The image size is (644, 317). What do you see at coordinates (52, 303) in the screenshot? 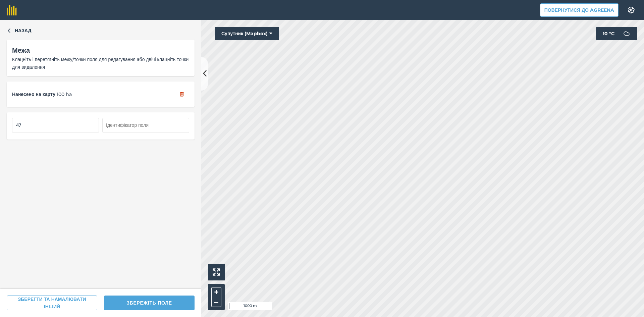
I see `button: ЗБЕРЕГТИ ТА НАМАЛЮВАТИ ІНШИЙ` at bounding box center [52, 303].